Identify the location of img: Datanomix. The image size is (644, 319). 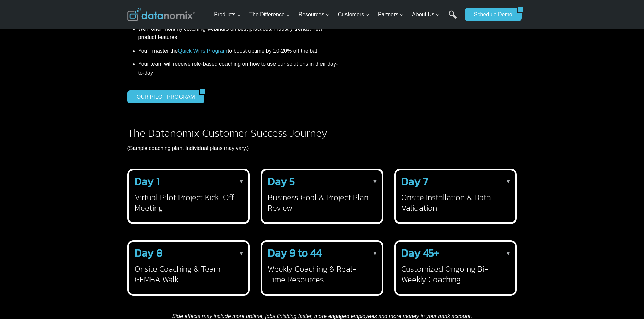
(161, 15).